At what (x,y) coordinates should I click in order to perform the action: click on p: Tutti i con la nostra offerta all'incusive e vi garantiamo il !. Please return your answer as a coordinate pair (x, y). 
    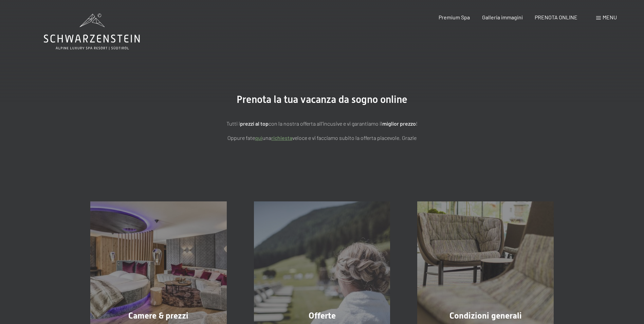
    Looking at the image, I should click on (322, 124).